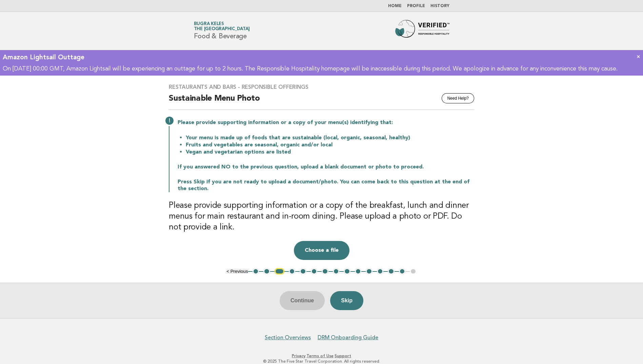  Describe the element at coordinates (303, 271) in the screenshot. I see `button: 5` at that location.